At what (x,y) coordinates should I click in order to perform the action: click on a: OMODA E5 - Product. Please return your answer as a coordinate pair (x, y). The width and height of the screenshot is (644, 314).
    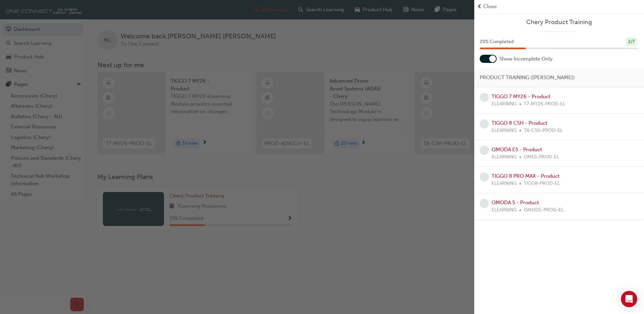
    Looking at the image, I should click on (516, 149).